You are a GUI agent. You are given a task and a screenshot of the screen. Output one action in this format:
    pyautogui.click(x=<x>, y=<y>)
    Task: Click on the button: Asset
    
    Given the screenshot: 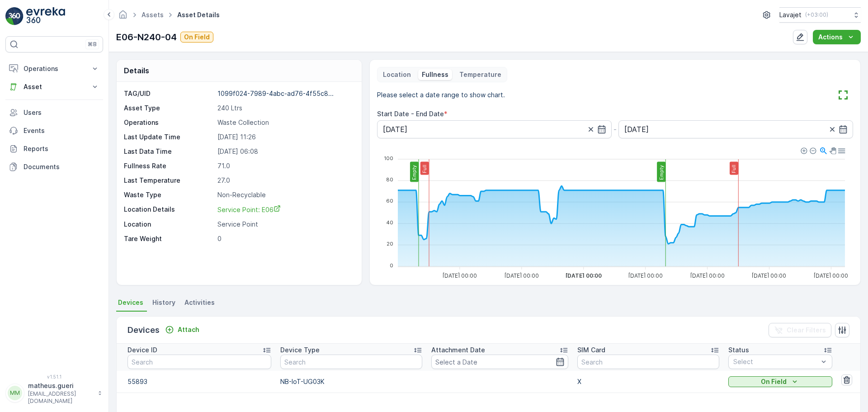 What is the action you would take?
    pyautogui.click(x=55, y=87)
    